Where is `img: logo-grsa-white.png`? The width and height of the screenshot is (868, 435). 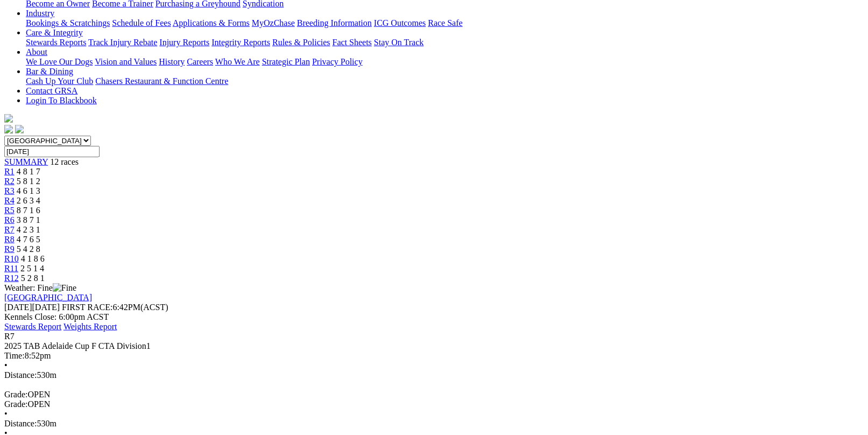
img: logo-grsa-white.png is located at coordinates (9, 119).